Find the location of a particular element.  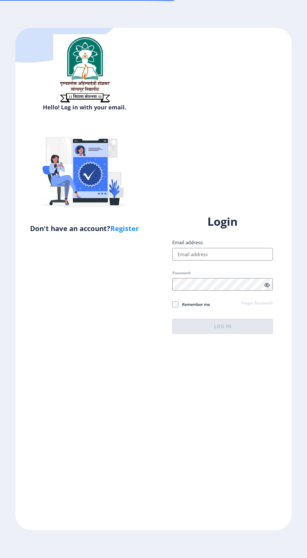

button: Log In is located at coordinates (222, 326).